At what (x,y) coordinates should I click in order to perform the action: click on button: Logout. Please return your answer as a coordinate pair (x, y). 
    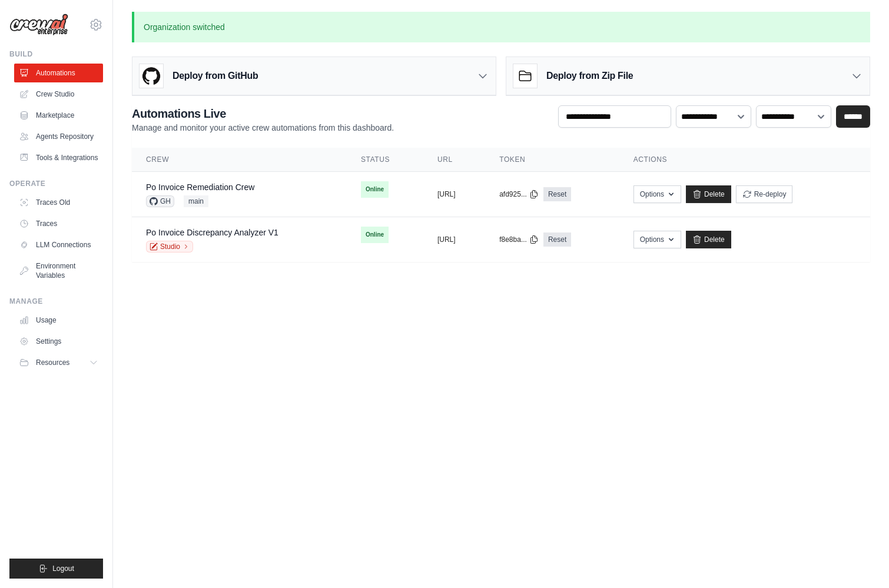
    Looking at the image, I should click on (56, 569).